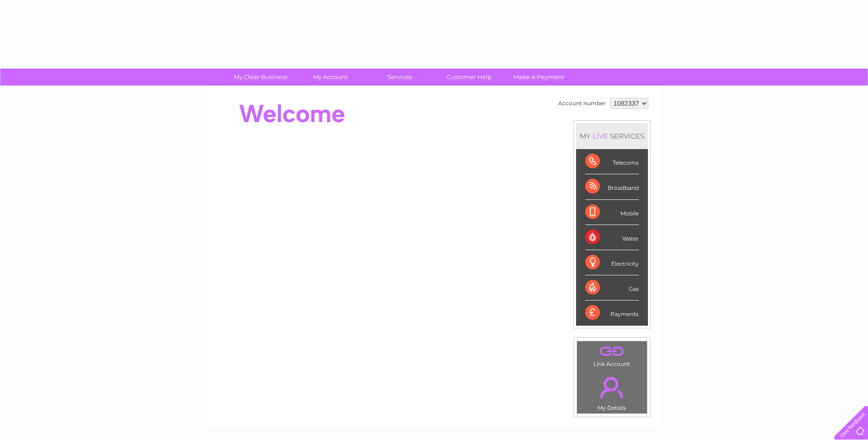 Image resolution: width=868 pixels, height=440 pixels. I want to click on a: Services, so click(399, 77).